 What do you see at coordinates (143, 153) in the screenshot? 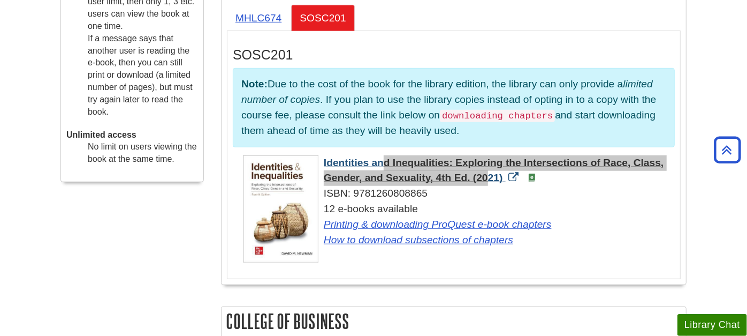
I see `dd: No limit on users viewing the book at the same time.` at bounding box center [143, 153].